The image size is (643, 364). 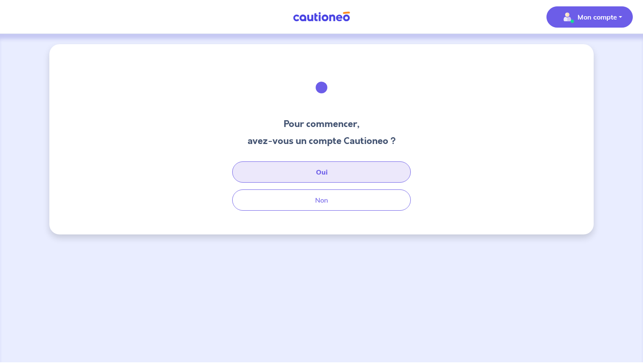 I want to click on button: Oui, so click(x=322, y=172).